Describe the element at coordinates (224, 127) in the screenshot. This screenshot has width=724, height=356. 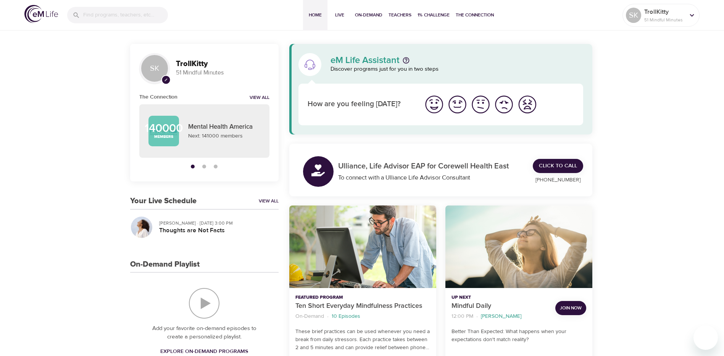
I see `p: Mental Health America` at that location.